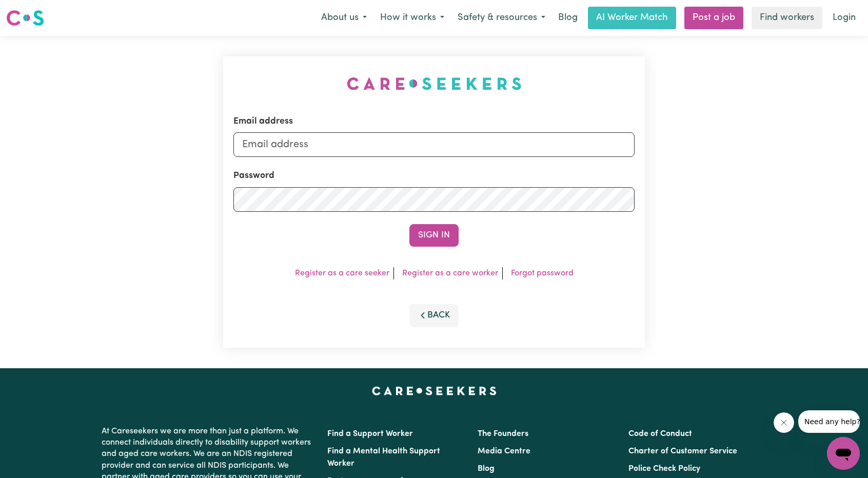 This screenshot has height=478, width=868. Describe the element at coordinates (412, 18) in the screenshot. I see `button: How it works` at that location.